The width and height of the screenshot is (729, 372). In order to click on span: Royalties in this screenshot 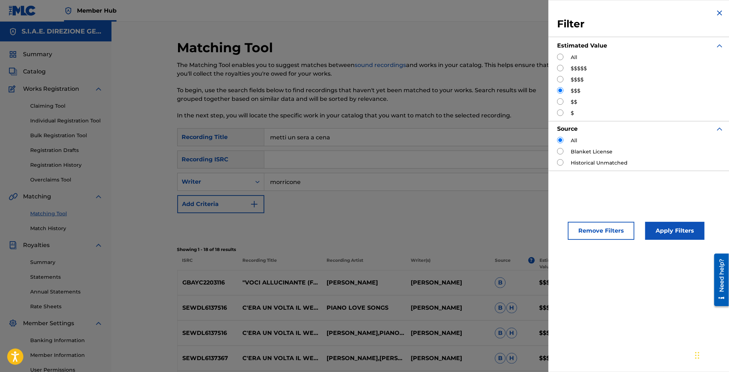, I will do `click(36, 245)`.